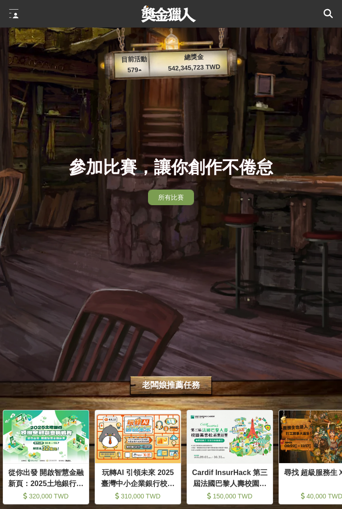 The image size is (342, 509). Describe the element at coordinates (138, 497) in the screenshot. I see `div: 310,000 TWD` at that location.